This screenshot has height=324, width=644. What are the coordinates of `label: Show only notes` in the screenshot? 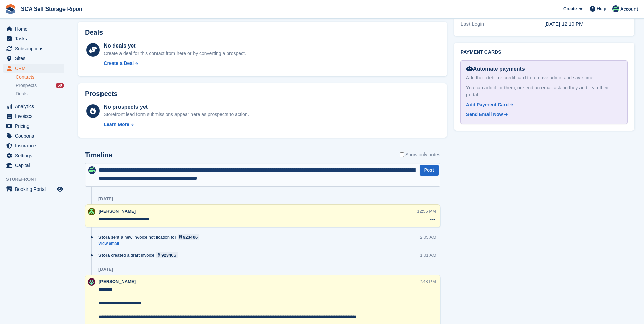 It's located at (420, 154).